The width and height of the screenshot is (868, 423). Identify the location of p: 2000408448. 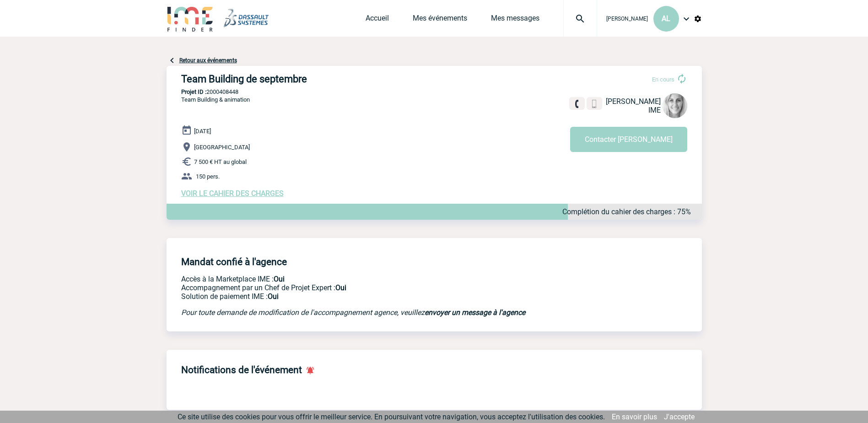
(435, 92).